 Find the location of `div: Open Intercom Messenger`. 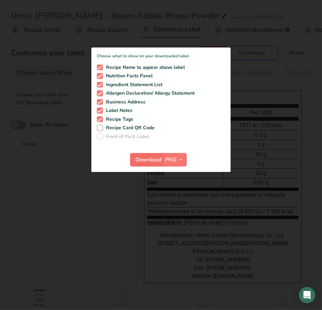

div: Open Intercom Messenger is located at coordinates (307, 295).